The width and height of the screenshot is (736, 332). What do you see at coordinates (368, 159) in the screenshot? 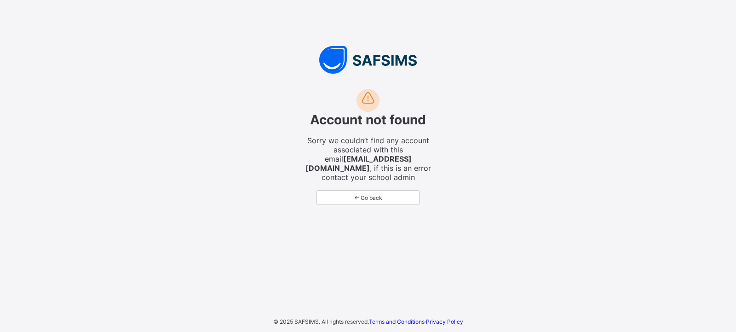
I see `span: Sorry we couldn’t find any account associated with this email , if this is an error contact your ...` at bounding box center [368, 159].